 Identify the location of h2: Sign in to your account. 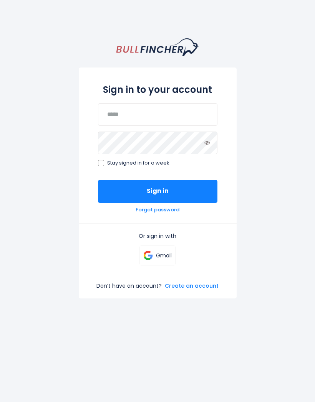
(157, 90).